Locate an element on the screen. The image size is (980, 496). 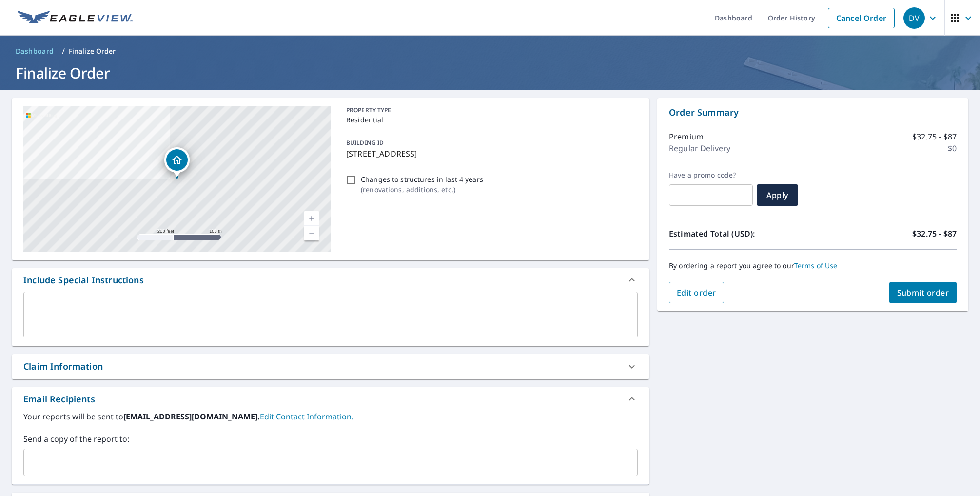
button: Submit order is located at coordinates (923, 292).